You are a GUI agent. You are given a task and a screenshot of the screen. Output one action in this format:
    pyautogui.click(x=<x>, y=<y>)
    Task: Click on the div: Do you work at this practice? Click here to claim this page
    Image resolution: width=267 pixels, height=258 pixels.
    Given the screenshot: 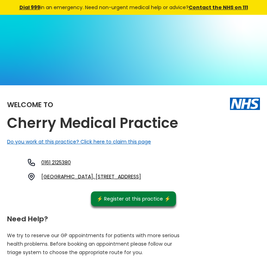 What is the action you would take?
    pyautogui.click(x=79, y=142)
    